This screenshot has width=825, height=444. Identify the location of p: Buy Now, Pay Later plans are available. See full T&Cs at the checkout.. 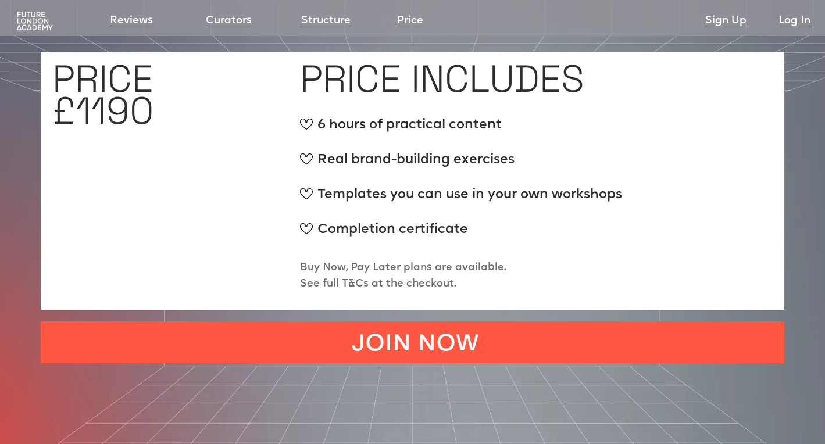
(403, 276).